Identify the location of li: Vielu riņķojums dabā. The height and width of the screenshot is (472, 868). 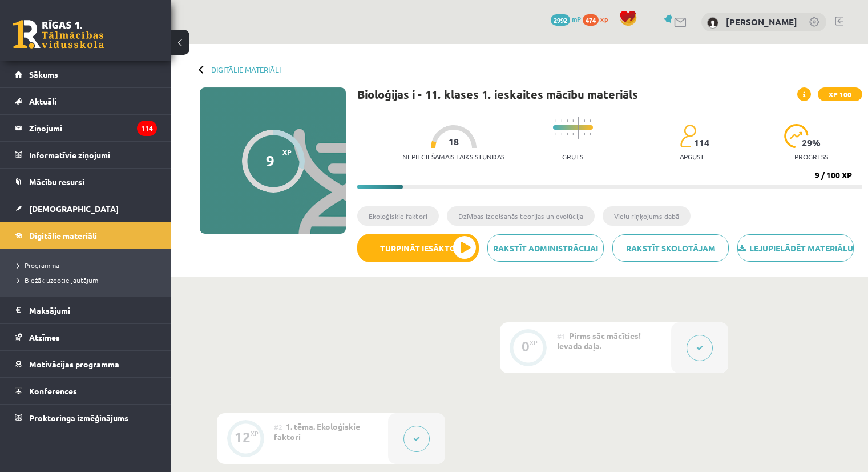
(647, 216).